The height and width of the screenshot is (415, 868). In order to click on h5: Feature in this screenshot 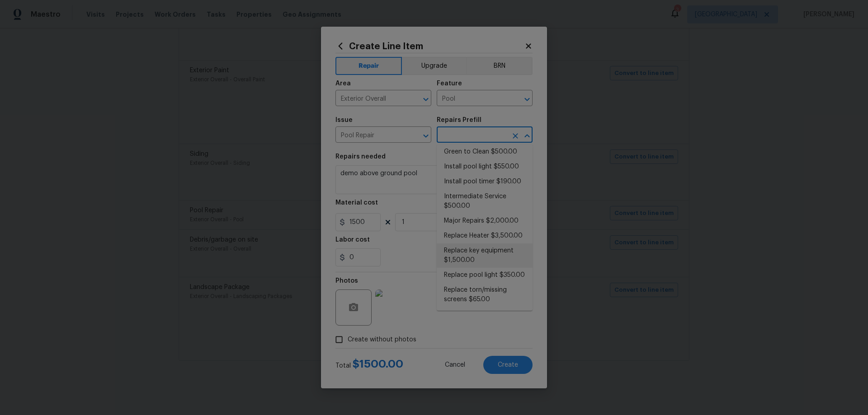, I will do `click(449, 83)`.